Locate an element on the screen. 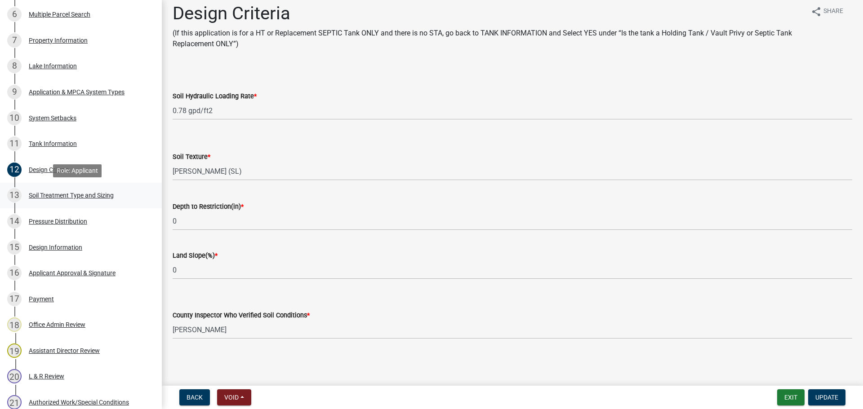 This screenshot has width=863, height=409. div: 6 is located at coordinates (14, 14).